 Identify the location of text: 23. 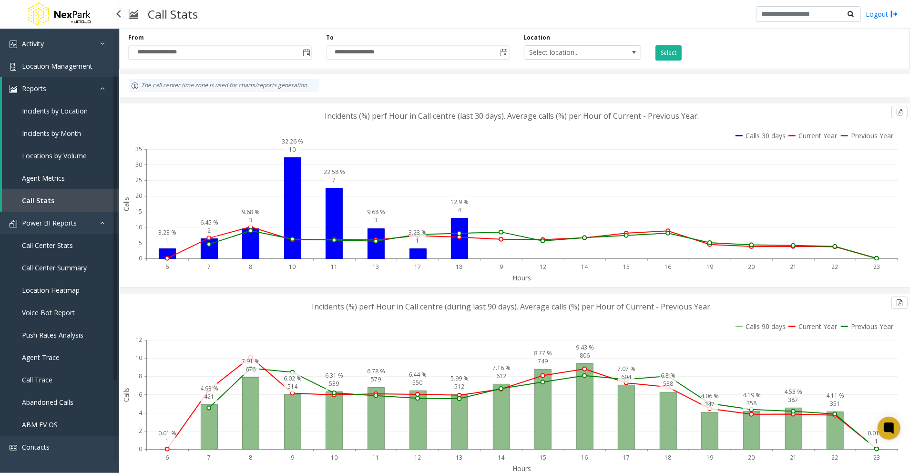
(877, 457).